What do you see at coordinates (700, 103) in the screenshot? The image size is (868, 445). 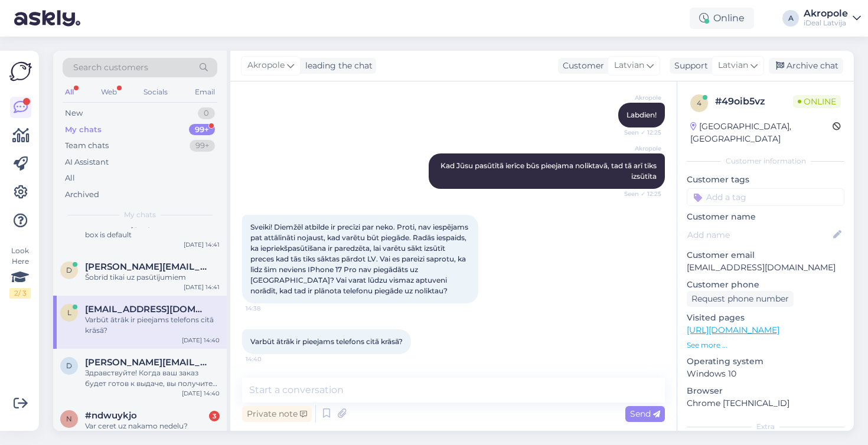 I see `span: 4` at bounding box center [700, 103].